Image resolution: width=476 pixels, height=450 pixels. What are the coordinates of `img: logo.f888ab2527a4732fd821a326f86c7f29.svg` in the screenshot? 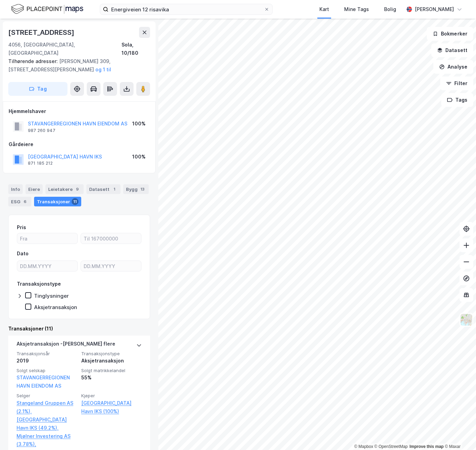 It's located at (47, 9).